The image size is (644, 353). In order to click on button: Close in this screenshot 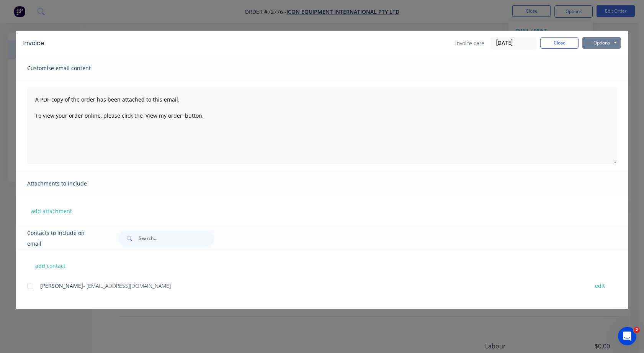, I will do `click(560, 43)`.